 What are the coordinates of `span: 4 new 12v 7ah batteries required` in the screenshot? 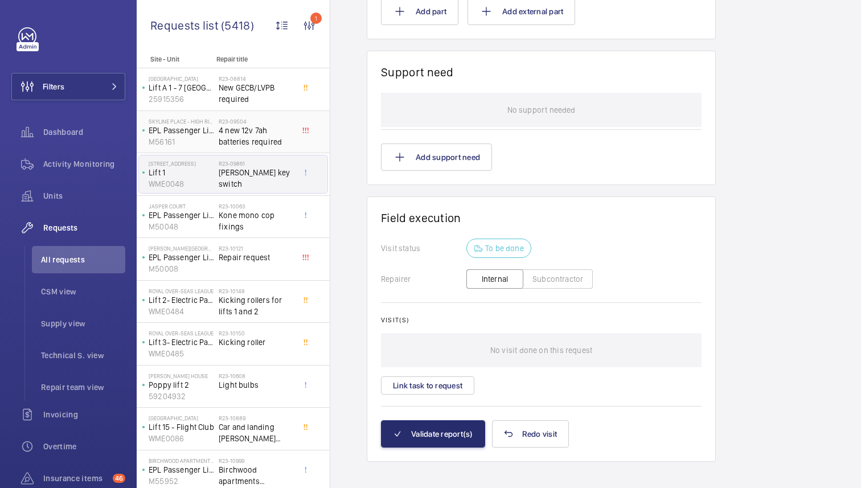 It's located at (256, 136).